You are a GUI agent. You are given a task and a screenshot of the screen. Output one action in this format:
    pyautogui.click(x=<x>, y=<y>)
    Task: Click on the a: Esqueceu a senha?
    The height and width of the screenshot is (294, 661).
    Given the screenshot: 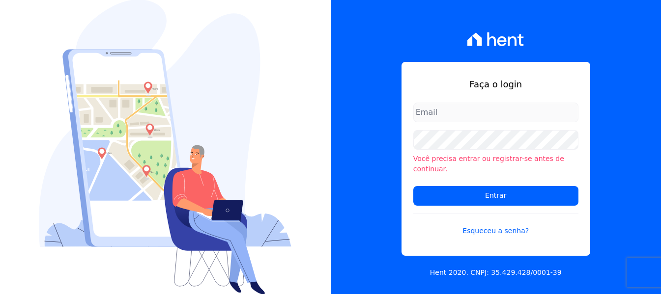 What is the action you would take?
    pyautogui.click(x=496, y=225)
    